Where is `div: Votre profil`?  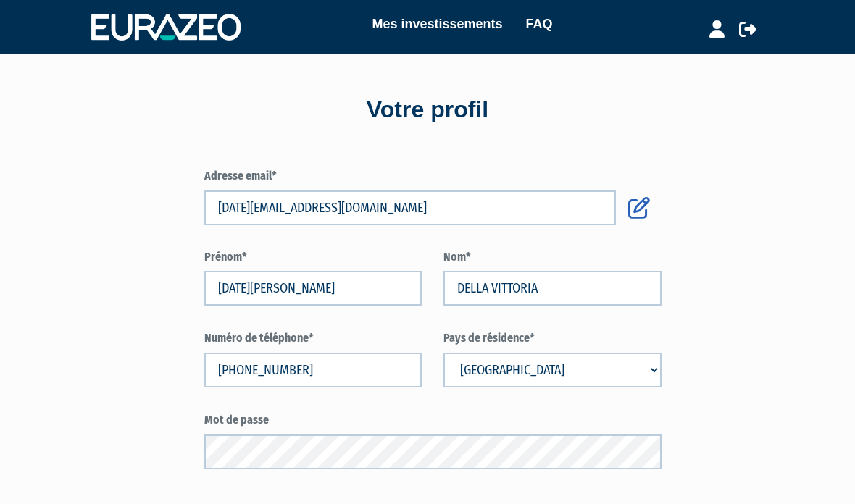 div: Votre profil is located at coordinates (428, 111).